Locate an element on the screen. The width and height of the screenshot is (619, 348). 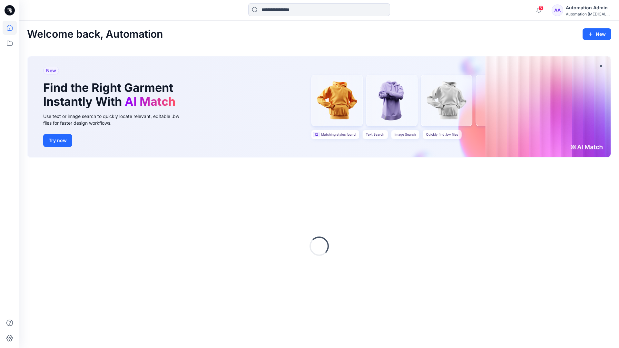
div: Automation Admin is located at coordinates (589, 8).